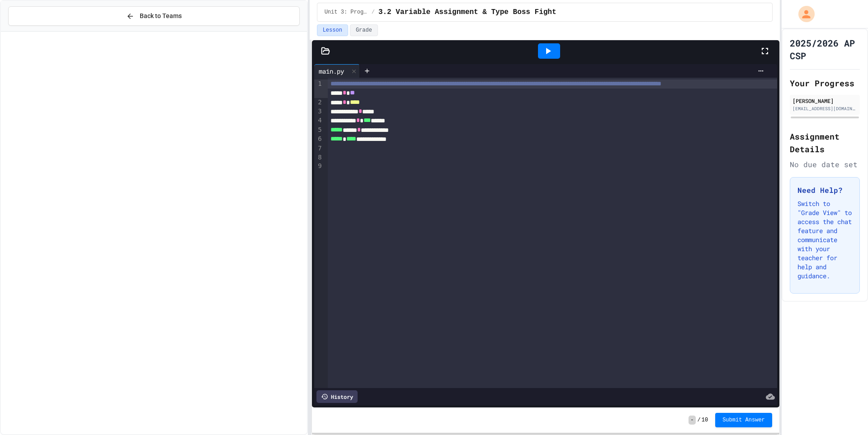 The image size is (868, 435). Describe the element at coordinates (318, 149) in the screenshot. I see `div: 7` at that location.